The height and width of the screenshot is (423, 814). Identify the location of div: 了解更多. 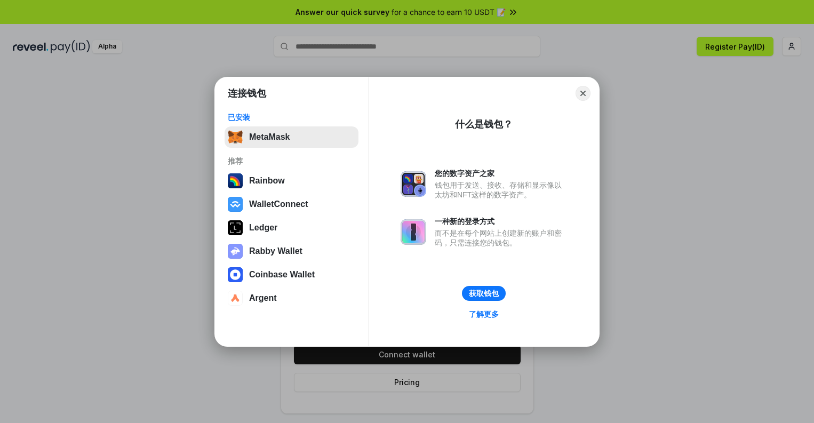
(484, 314).